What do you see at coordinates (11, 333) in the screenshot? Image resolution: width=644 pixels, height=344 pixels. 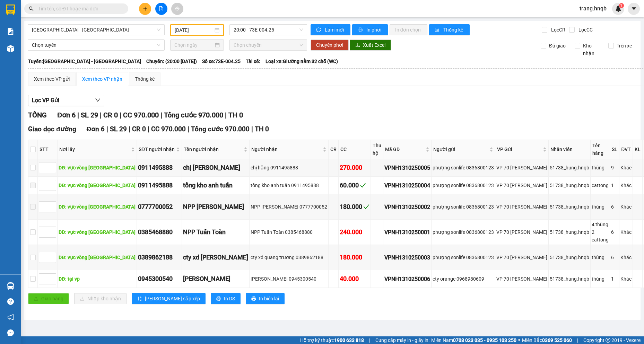 I see `span: message` at bounding box center [11, 333].